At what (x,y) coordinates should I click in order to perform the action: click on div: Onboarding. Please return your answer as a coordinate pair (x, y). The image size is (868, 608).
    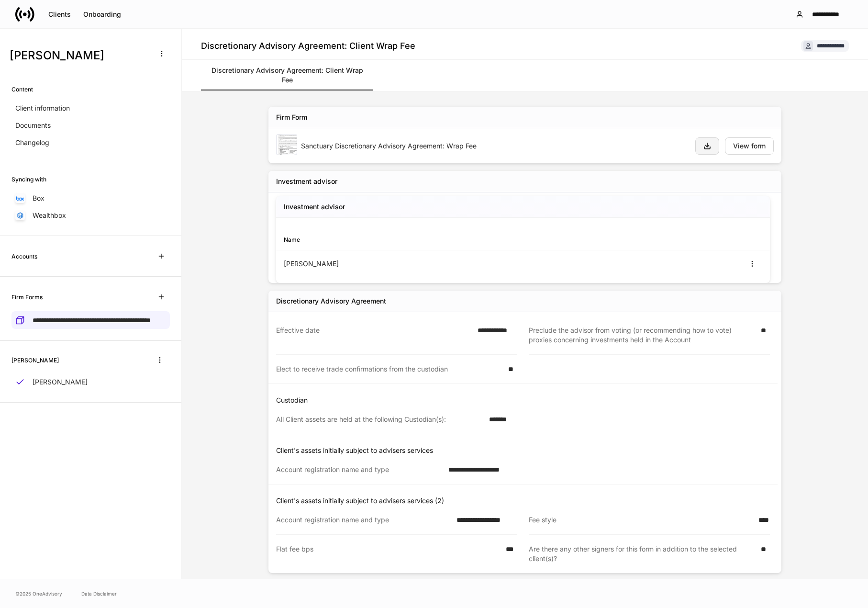
    Looking at the image, I should click on (102, 15).